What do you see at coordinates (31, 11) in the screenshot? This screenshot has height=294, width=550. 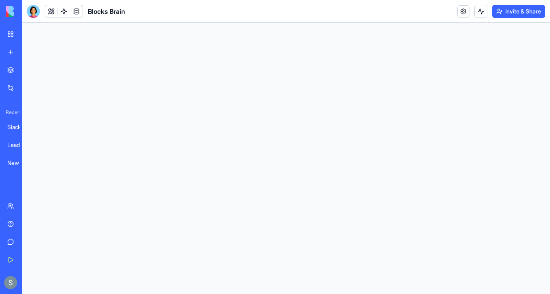 I see `img: logo` at bounding box center [31, 11].